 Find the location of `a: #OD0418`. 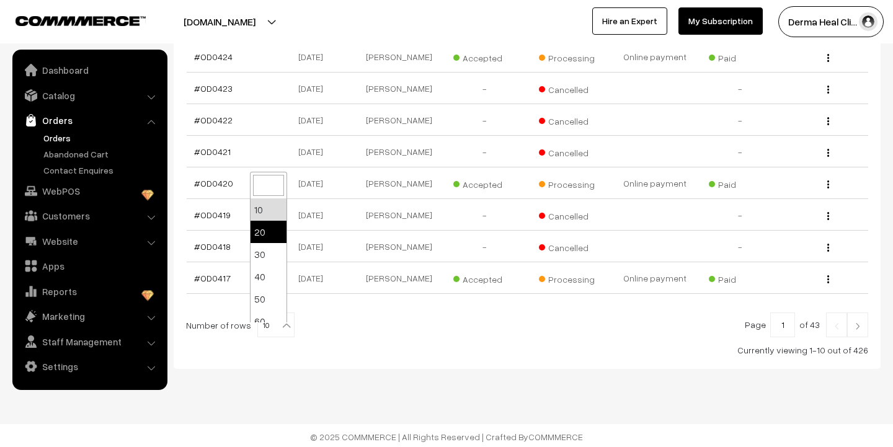

a: #OD0418 is located at coordinates (212, 246).